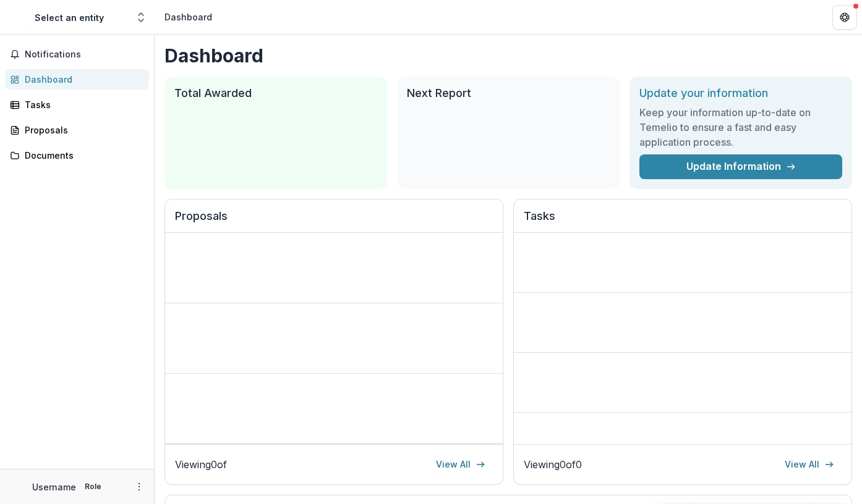 The width and height of the screenshot is (862, 504). Describe the element at coordinates (276, 93) in the screenshot. I see `h2: Total Awarded` at that location.